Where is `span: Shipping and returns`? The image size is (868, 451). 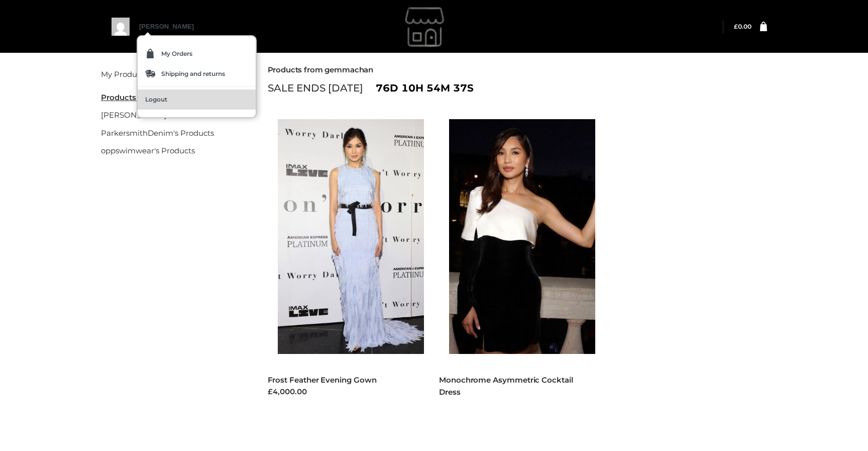 span: Shipping and returns is located at coordinates (193, 74).